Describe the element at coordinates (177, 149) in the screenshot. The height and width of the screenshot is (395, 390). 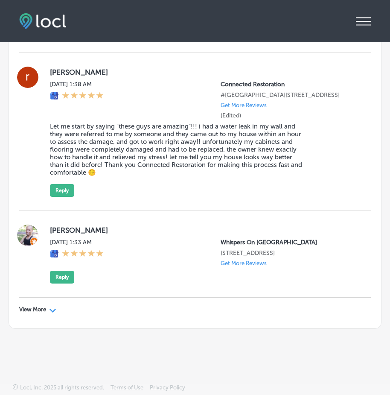
I see `blockquote: Let me start by saying "these guys are amazing"!!! i had a water leak in my wall and they were re...` at that location.